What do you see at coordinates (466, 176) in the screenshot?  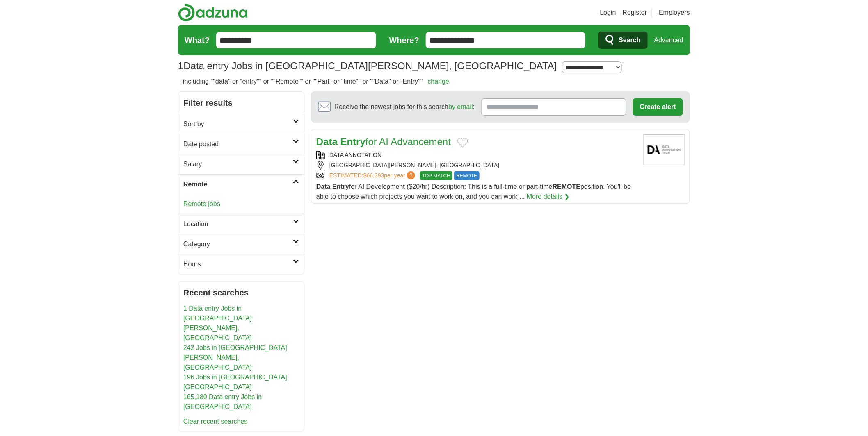 I see `span: REMOTE` at bounding box center [466, 176].